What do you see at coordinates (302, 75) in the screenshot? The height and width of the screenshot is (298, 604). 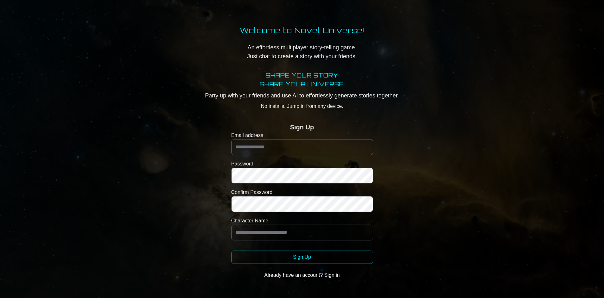 I see `h1: SHAPE YOUR STORY` at bounding box center [302, 75].